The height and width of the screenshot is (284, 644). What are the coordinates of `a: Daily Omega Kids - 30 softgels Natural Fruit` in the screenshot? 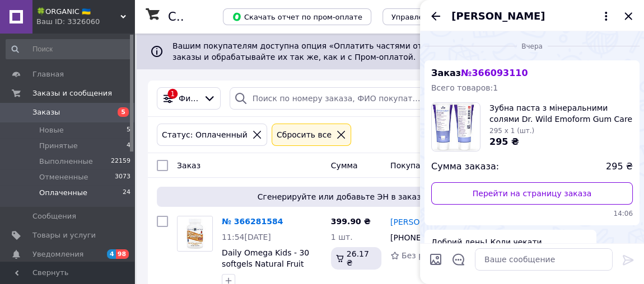 It's located at (265, 259).